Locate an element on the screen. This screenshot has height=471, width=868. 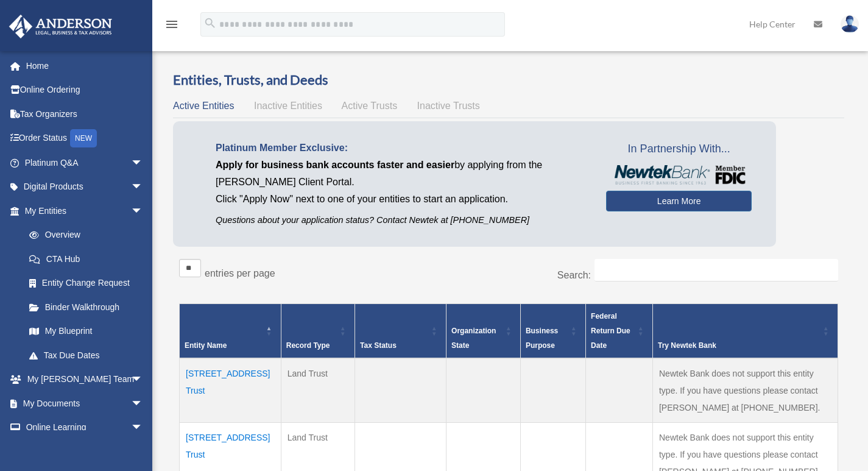
span: Record Type is located at coordinates (309, 346).